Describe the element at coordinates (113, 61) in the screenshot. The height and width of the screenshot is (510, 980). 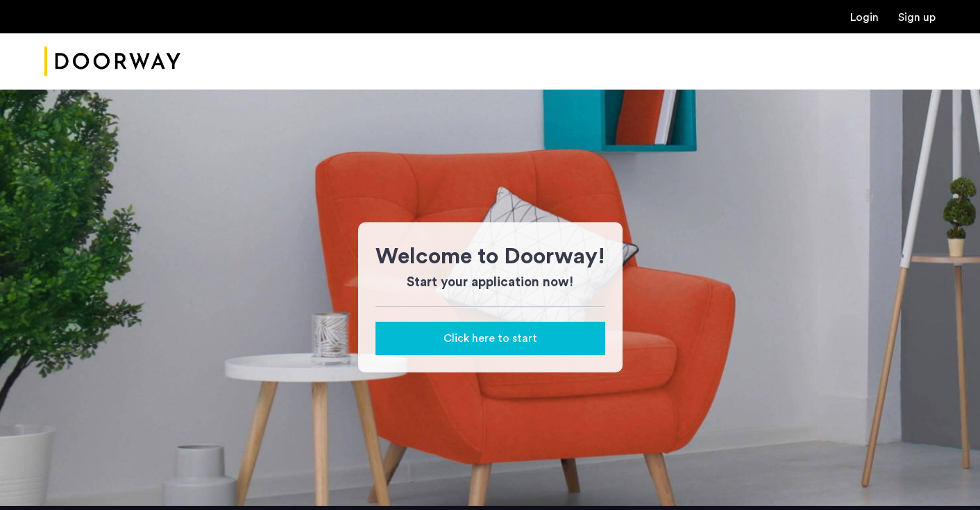
I see `img: logo` at that location.